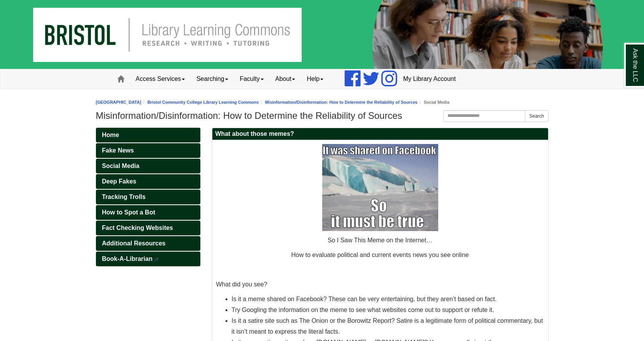 Image resolution: width=644 pixels, height=341 pixels. What do you see at coordinates (341, 102) in the screenshot?
I see `a: Misinformation/Disinformation: How to Determine the Reliability of Sources` at bounding box center [341, 102].